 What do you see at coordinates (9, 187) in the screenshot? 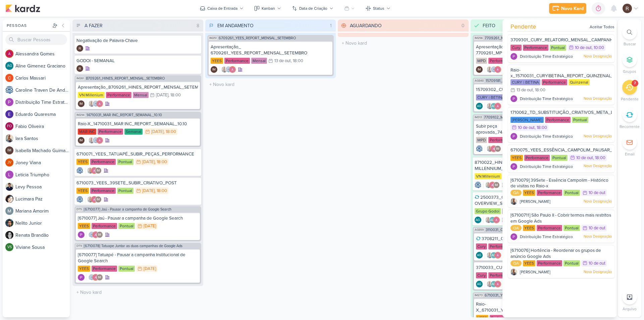
I see `img: Levy Pessoa` at bounding box center [9, 187].